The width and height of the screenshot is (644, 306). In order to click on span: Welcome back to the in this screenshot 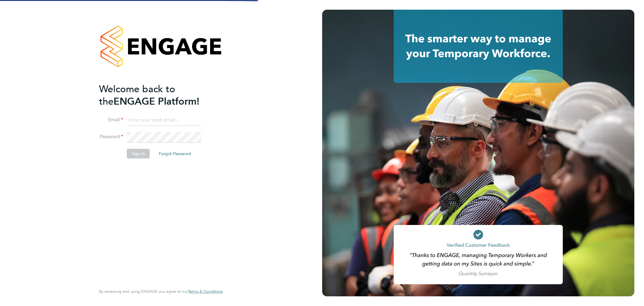, I will do `click(137, 95)`.